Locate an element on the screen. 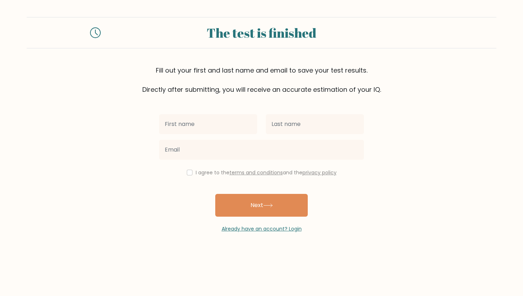 The height and width of the screenshot is (296, 523). input: Last name is located at coordinates (315, 124).